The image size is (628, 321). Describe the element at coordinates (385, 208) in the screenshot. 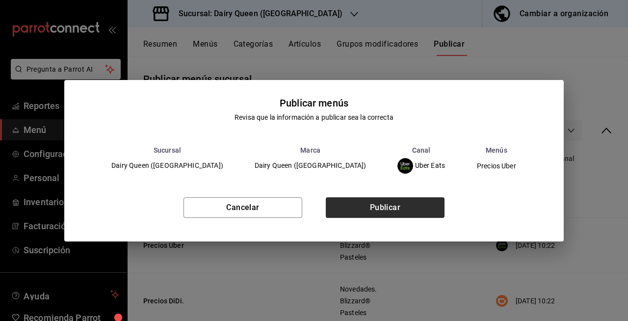

I see `button: Publicar` at that location.